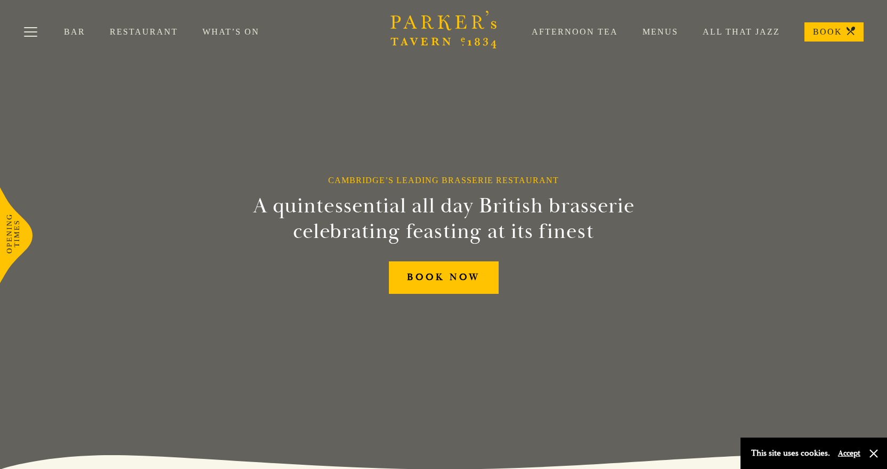 Image resolution: width=887 pixels, height=469 pixels. I want to click on button: Accept, so click(849, 453).